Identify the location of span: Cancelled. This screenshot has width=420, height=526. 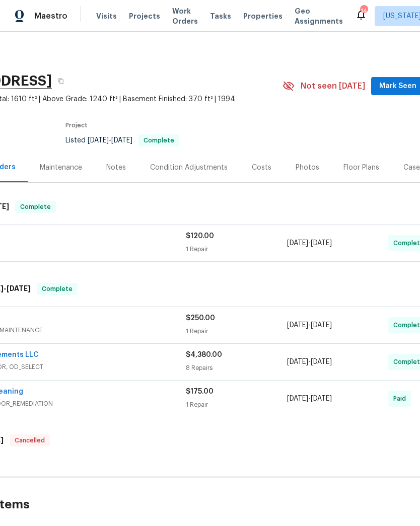
(30, 441).